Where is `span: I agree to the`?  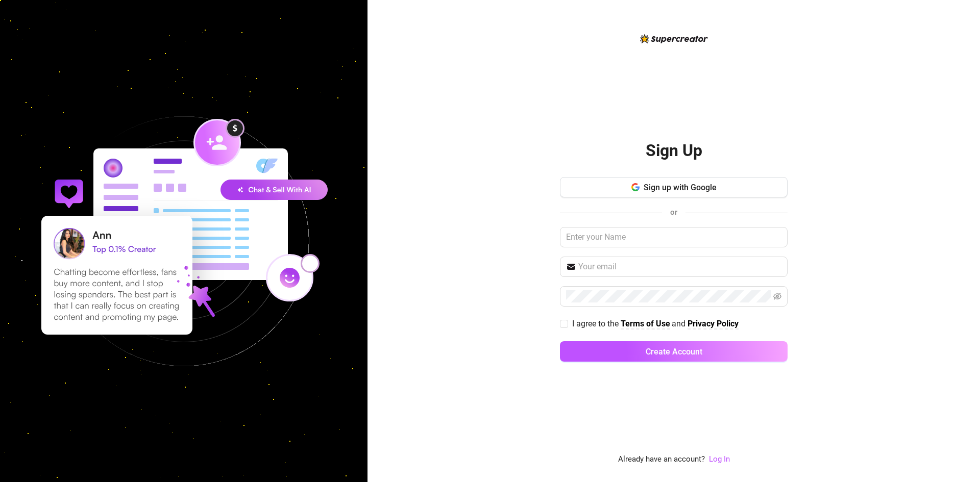
span: I agree to the is located at coordinates (596, 323).